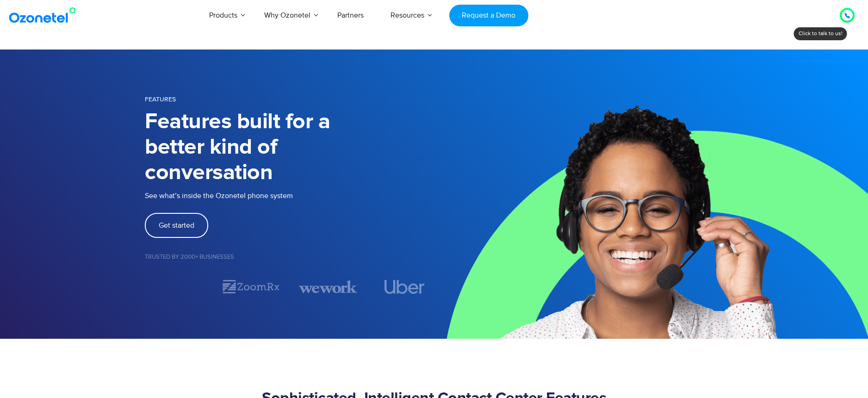  What do you see at coordinates (489, 15) in the screenshot?
I see `a: Request a Demo` at bounding box center [489, 15].